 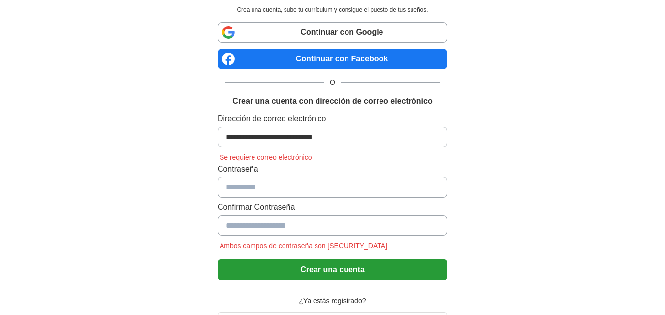 I want to click on font: Crear una cuenta, so click(x=332, y=270).